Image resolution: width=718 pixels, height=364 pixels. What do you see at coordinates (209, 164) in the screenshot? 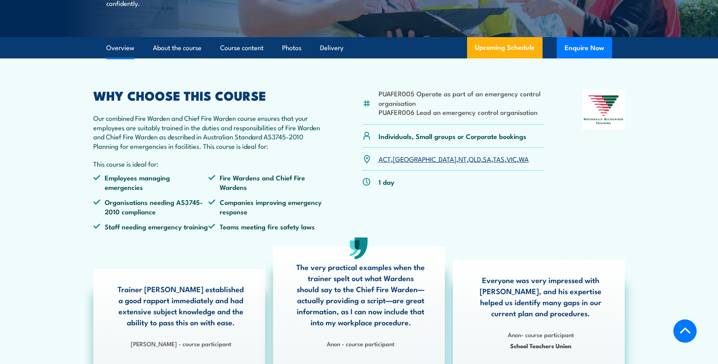
I see `p: This course is ideal for:` at bounding box center [209, 164].